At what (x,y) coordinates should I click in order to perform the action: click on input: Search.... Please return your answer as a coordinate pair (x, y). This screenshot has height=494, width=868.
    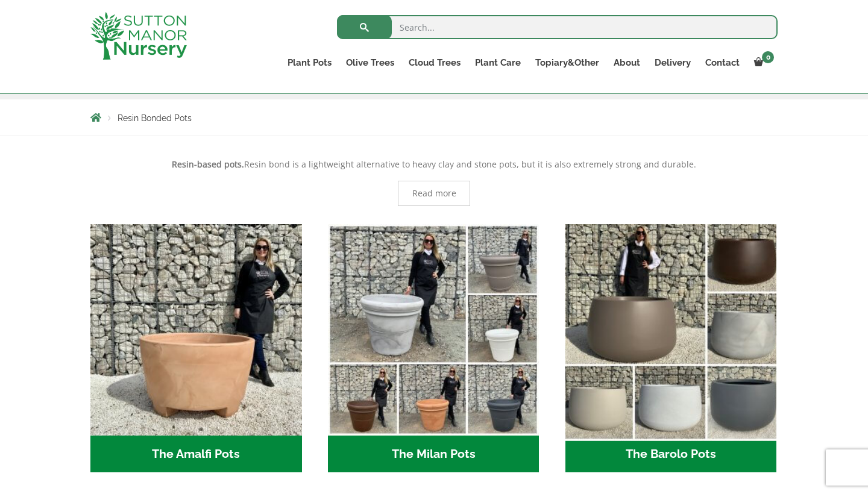
    Looking at the image, I should click on (557, 27).